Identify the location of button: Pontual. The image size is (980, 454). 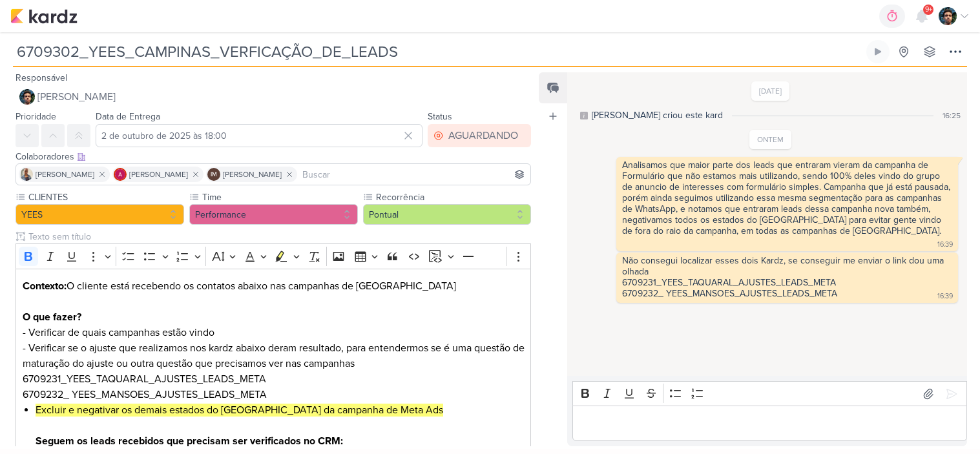
(447, 215).